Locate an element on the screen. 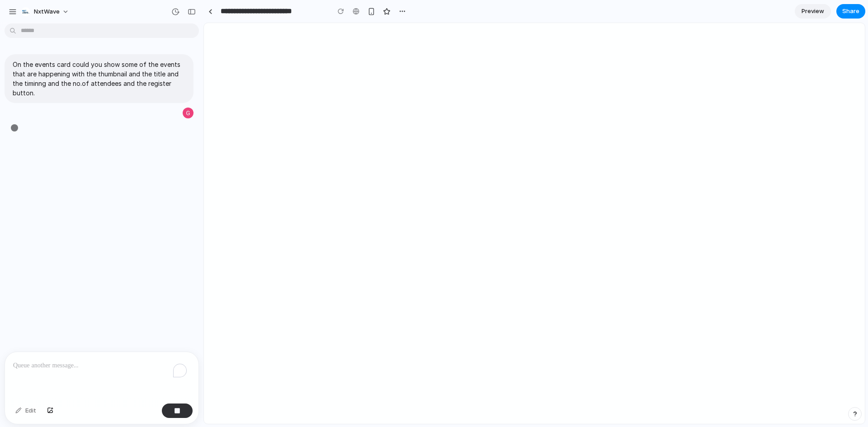  span: Share is located at coordinates (851, 11).